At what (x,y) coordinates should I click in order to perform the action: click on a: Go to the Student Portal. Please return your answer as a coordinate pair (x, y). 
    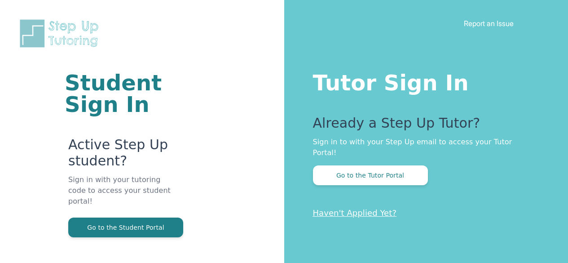
    Looking at the image, I should click on (126, 227).